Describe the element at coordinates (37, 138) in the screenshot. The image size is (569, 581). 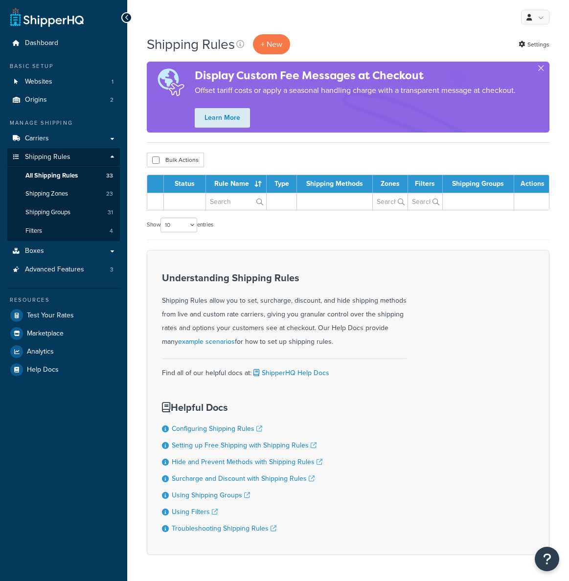
I see `span: Carriers` at that location.